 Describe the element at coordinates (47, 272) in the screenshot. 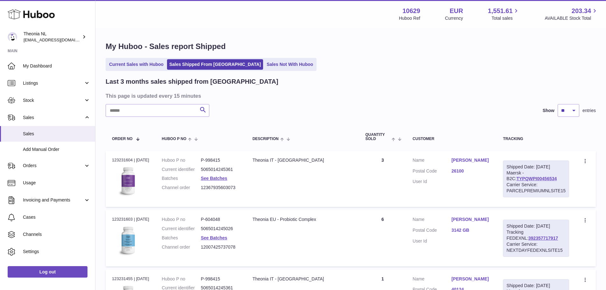

I see `a: Log out` at that location.